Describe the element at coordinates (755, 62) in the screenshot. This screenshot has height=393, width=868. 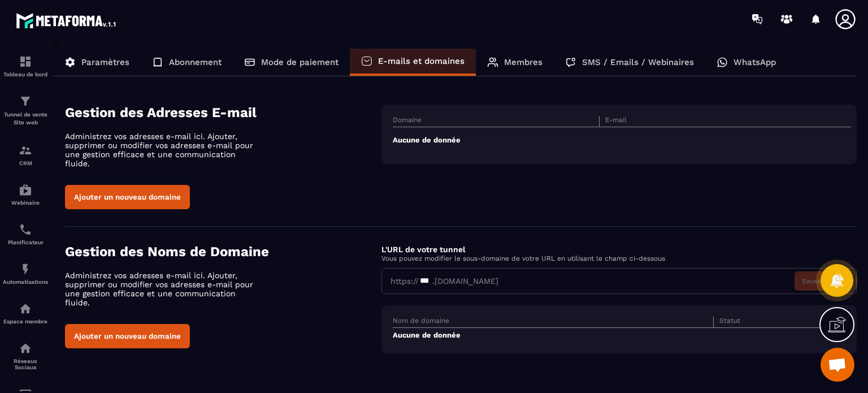
I see `p: WhatsApp` at that location.